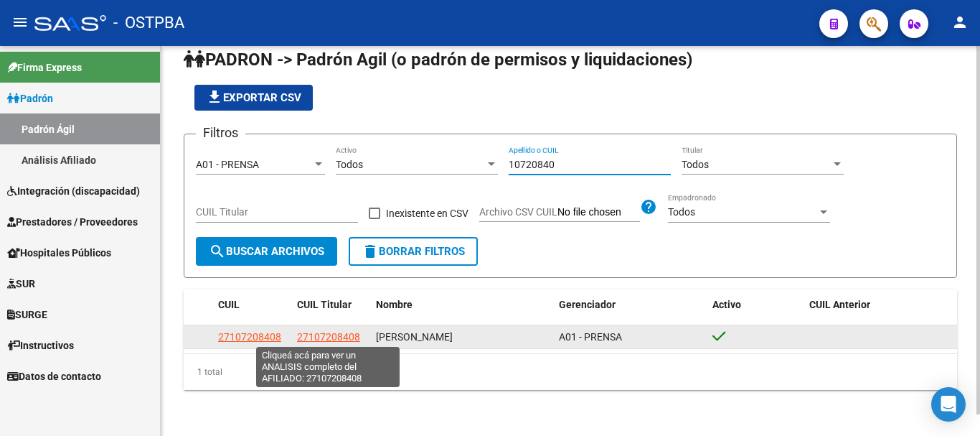 Image resolution: width=980 pixels, height=436 pixels. Describe the element at coordinates (413, 251) in the screenshot. I see `button: Borrar Filtros` at that location.